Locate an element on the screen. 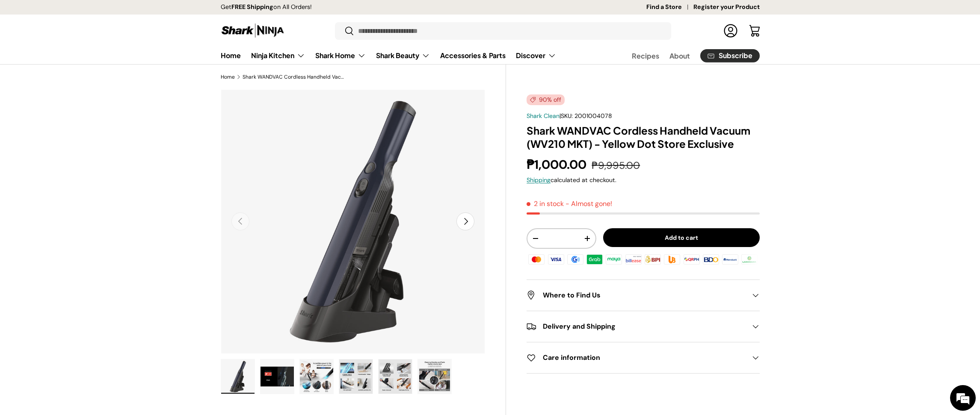 The height and width of the screenshot is (415, 980). a: Find a Store is located at coordinates (670, 8).